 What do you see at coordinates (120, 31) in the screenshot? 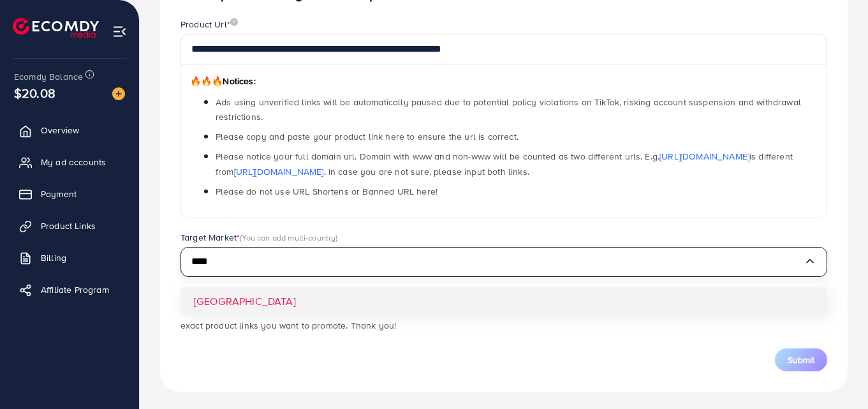
I see `img: menu` at bounding box center [120, 31].